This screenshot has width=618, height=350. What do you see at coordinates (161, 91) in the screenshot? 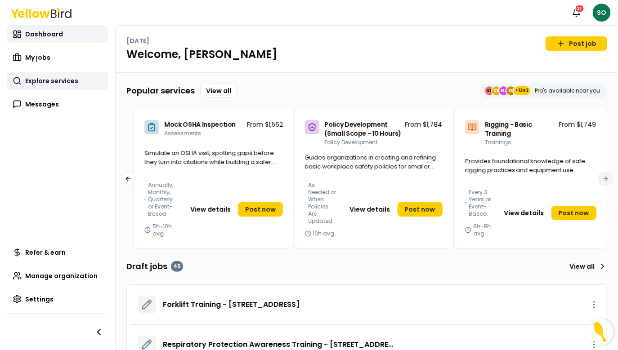
I see `h3: Popular services` at bounding box center [161, 91].